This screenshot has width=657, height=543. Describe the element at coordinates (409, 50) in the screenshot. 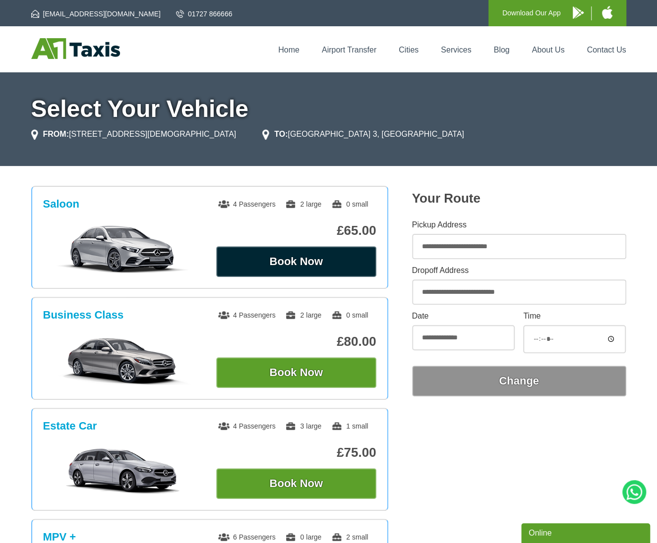

I see `a: Cities` at that location.